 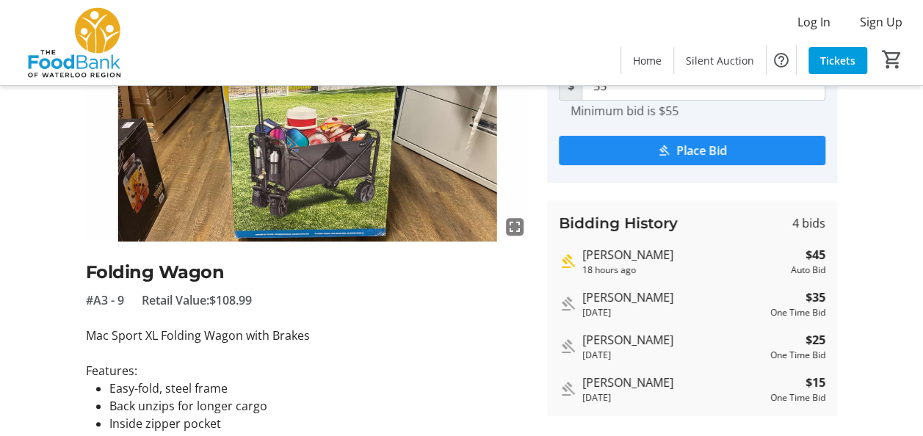 I want to click on strong: $15, so click(x=815, y=383).